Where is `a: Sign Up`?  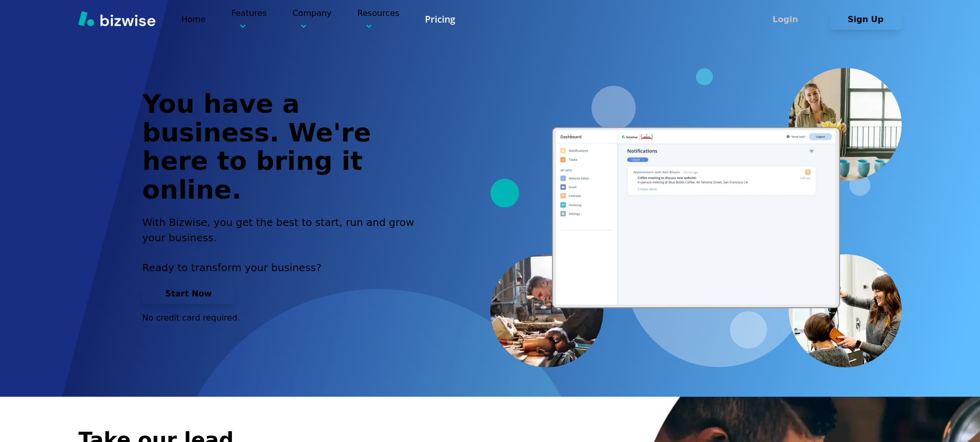 a: Sign Up is located at coordinates (866, 19).